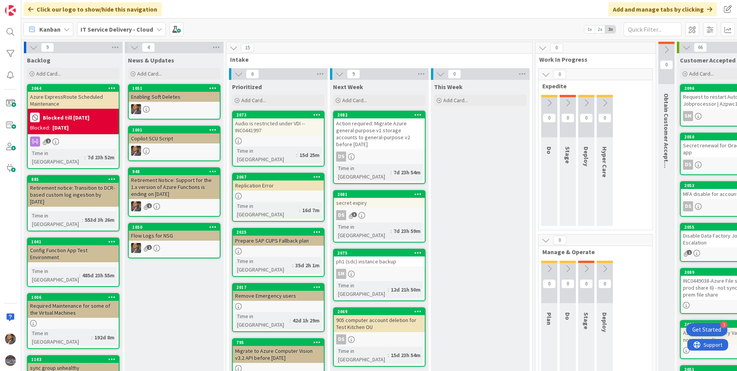 The image size is (737, 371). Describe the element at coordinates (174, 227) in the screenshot. I see `div: 1050` at that location.